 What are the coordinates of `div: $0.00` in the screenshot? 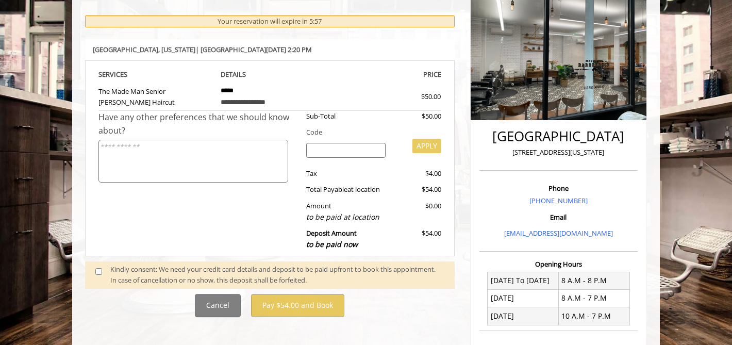 It's located at (417, 211).